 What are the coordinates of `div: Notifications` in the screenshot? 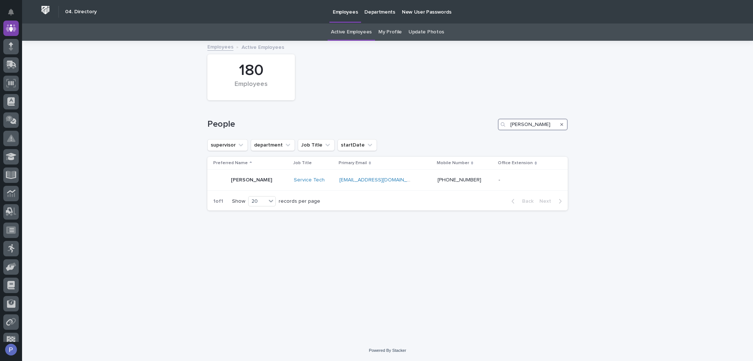 It's located at (14, 15).